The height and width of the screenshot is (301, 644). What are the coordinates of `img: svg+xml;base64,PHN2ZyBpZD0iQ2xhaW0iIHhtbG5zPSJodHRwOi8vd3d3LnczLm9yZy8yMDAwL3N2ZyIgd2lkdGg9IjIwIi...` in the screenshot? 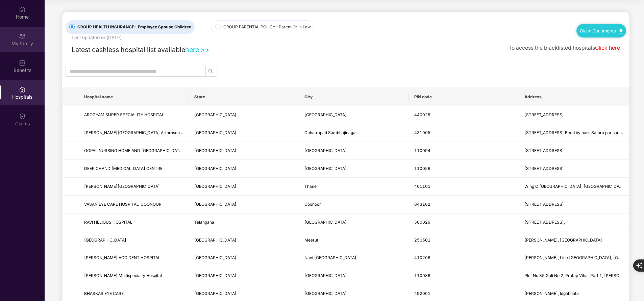 It's located at (22, 116).